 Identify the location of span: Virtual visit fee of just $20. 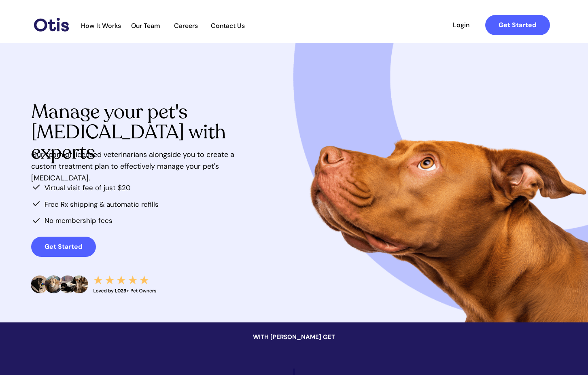
(87, 188).